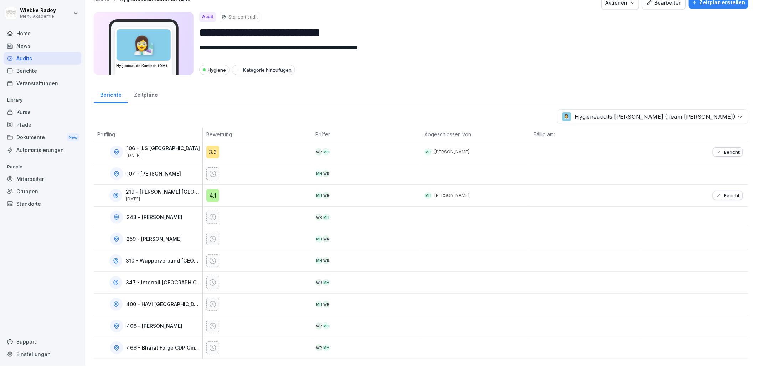 This screenshot has width=757, height=366. What do you see at coordinates (213, 152) in the screenshot?
I see `div: 3.3` at bounding box center [213, 152].